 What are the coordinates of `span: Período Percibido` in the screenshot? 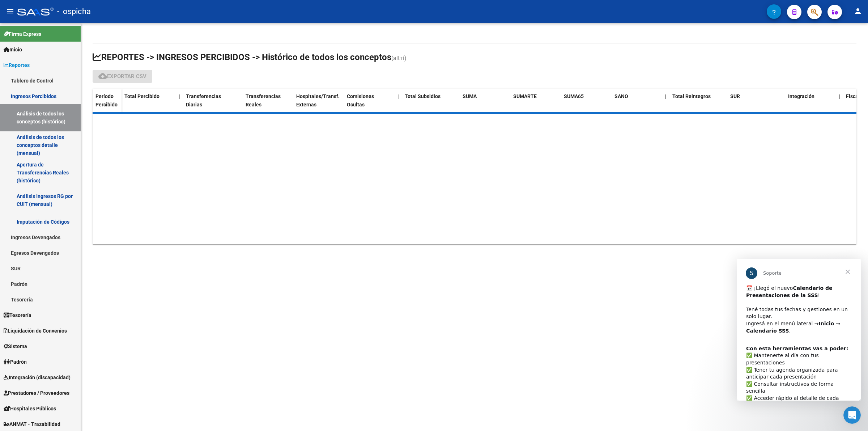 It's located at (106, 100).